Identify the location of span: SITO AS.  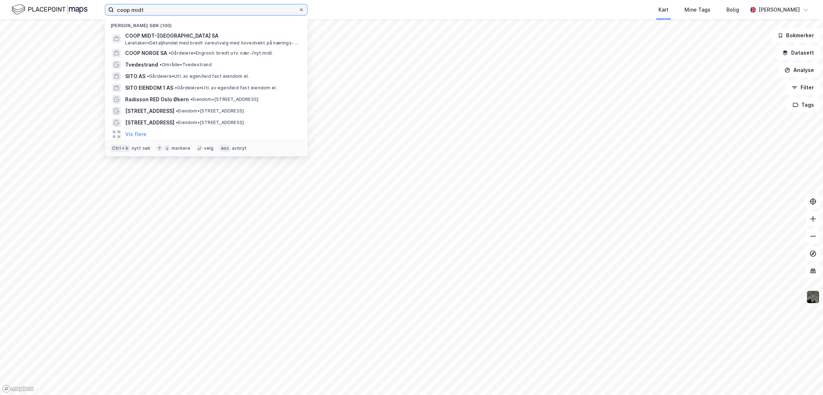
(135, 76).